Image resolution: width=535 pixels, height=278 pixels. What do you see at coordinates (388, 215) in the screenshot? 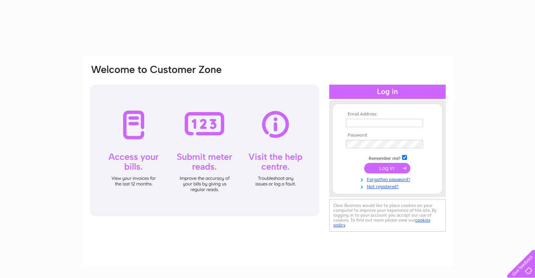
I see `div: Clear Business would like to place cookies on your computer to improve your experience of the sit...` at bounding box center [388, 215].